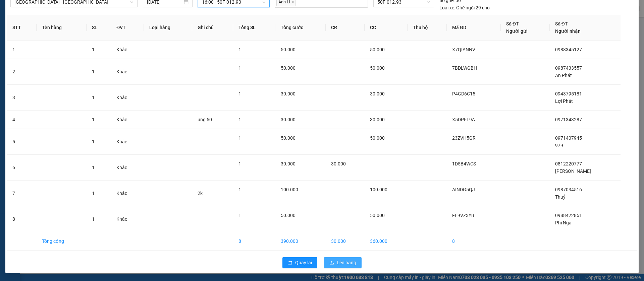 This screenshot has width=644, height=281. I want to click on span: 7BDLWGBH, so click(465, 68).